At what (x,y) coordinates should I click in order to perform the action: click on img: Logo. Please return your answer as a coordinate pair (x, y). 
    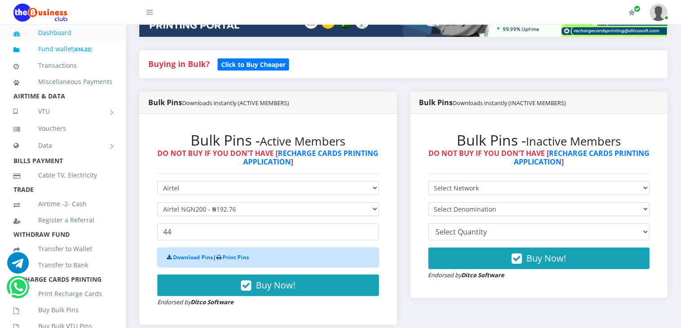
    Looking at the image, I should click on (40, 13).